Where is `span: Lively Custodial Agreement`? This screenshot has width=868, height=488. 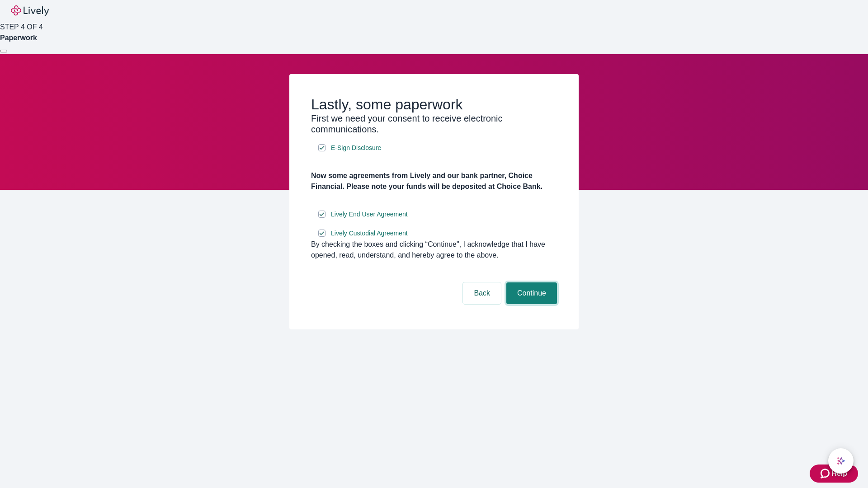
span: Lively Custodial Agreement is located at coordinates (370, 233).